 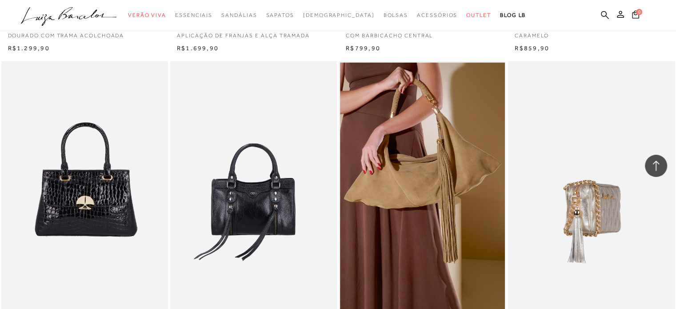 I want to click on span: Verão Viva, so click(x=147, y=15).